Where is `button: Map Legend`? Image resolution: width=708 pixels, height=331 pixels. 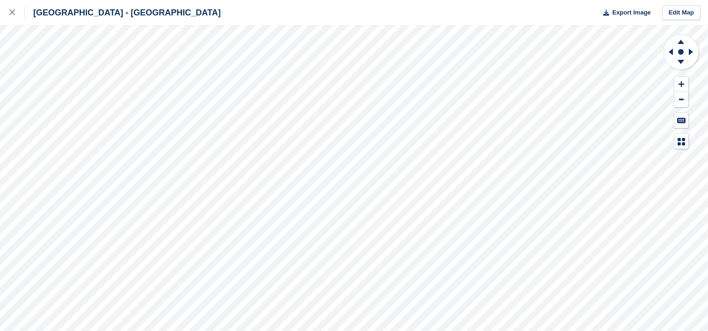
button: Map Legend is located at coordinates (681, 141).